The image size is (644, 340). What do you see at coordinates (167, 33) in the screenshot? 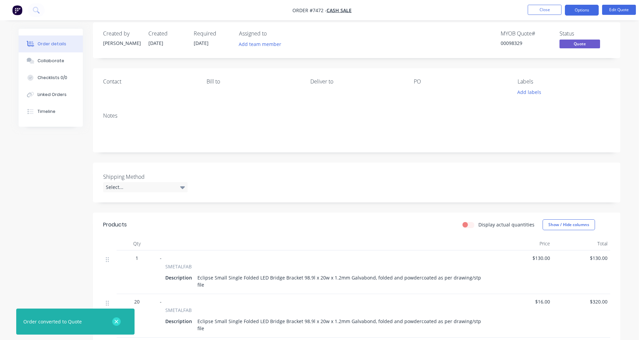
I see `div: Created` at bounding box center [167, 33].